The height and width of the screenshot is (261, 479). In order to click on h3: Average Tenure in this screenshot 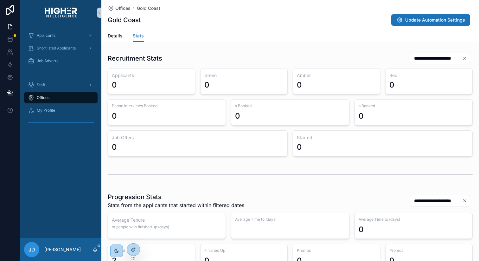, I will do `click(167, 220)`.